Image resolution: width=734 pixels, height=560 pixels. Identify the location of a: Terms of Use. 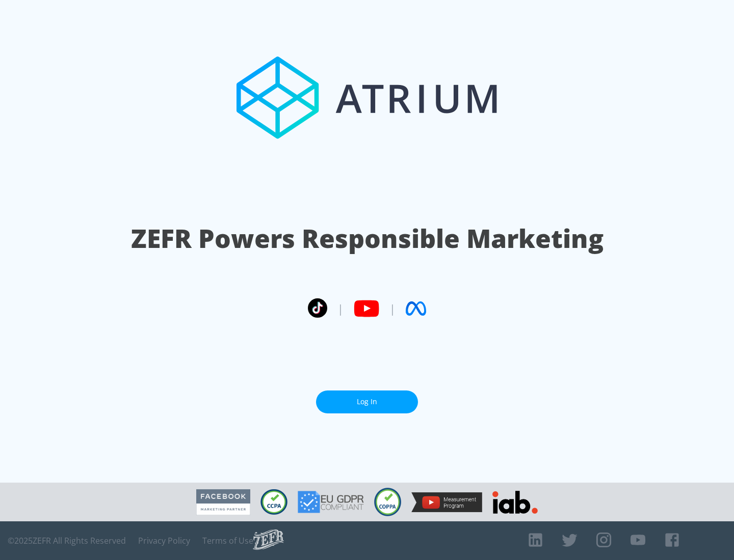
(228, 541).